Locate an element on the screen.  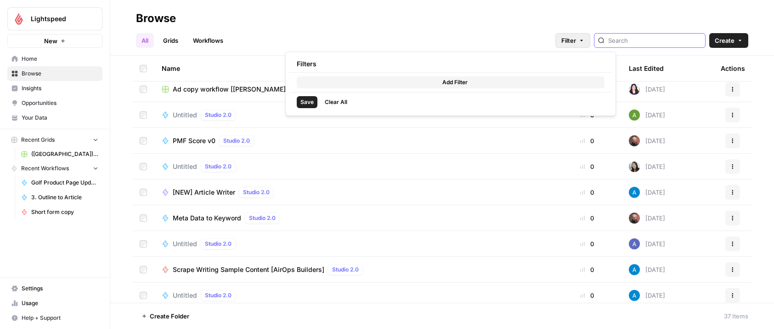
a: All is located at coordinates (145, 40).